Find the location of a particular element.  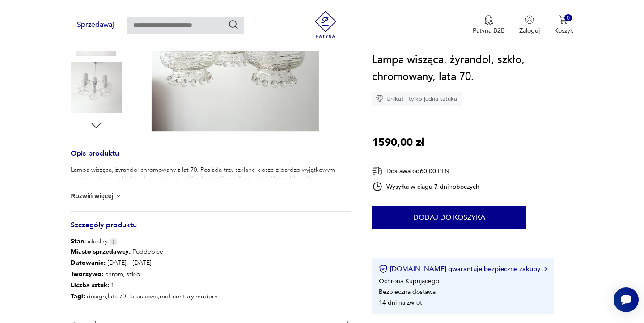

div: 0 is located at coordinates (568, 18).